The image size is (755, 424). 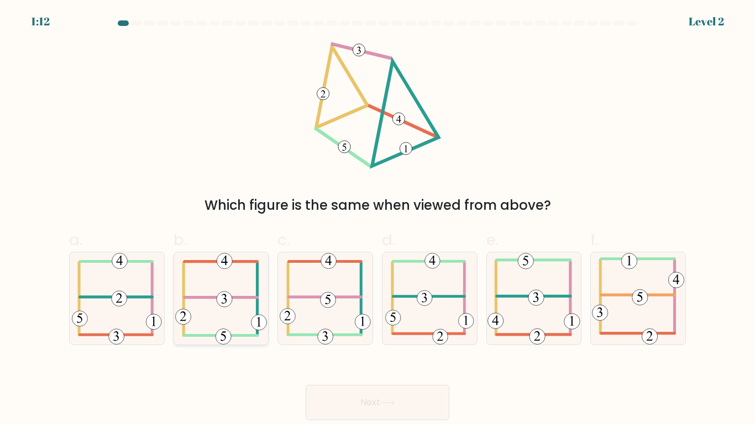 I want to click on button: Next, so click(x=377, y=403).